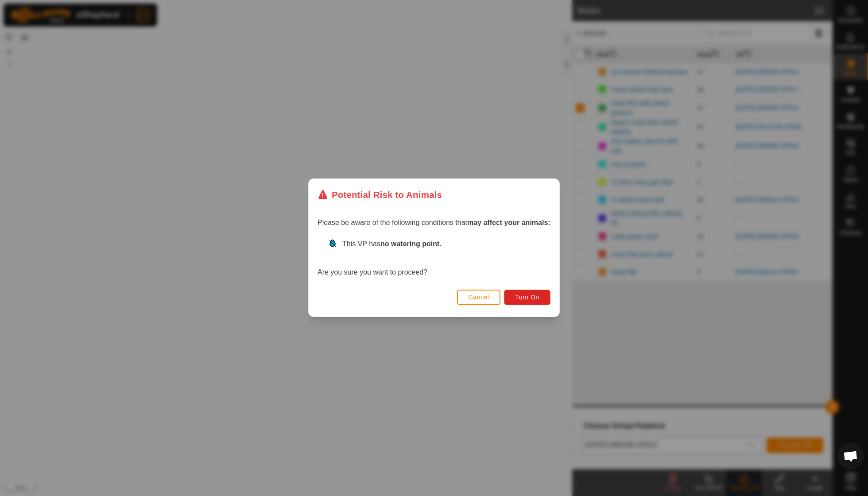 This screenshot has width=868, height=496. Describe the element at coordinates (479, 297) in the screenshot. I see `button: Cancel` at that location.